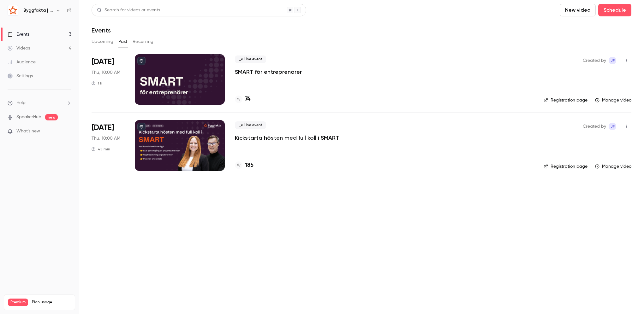  Describe the element at coordinates (123, 42) in the screenshot. I see `button: Past` at that location.